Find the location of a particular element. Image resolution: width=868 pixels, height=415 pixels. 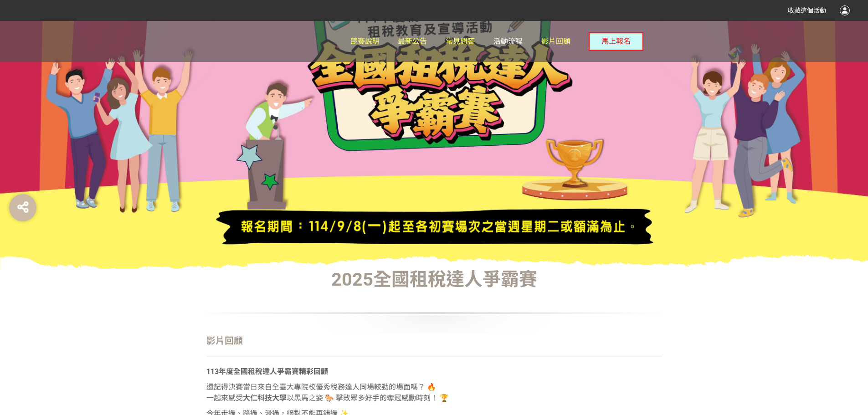

span: 收藏這個活動 is located at coordinates (807, 11).